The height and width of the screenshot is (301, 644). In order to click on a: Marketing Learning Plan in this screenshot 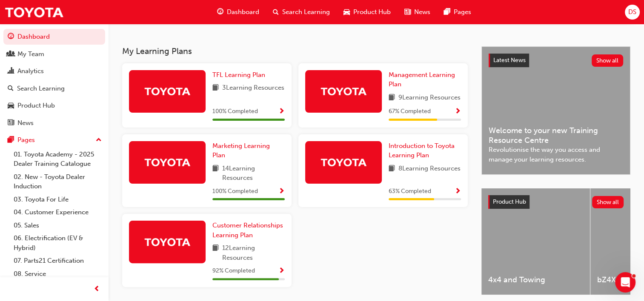, I will do `click(249, 150)`.